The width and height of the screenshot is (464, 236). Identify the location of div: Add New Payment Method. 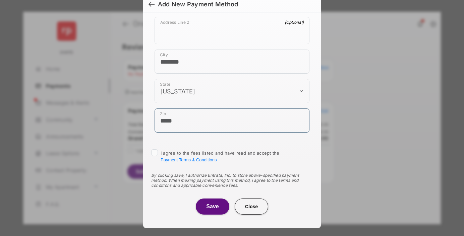
(198, 4).